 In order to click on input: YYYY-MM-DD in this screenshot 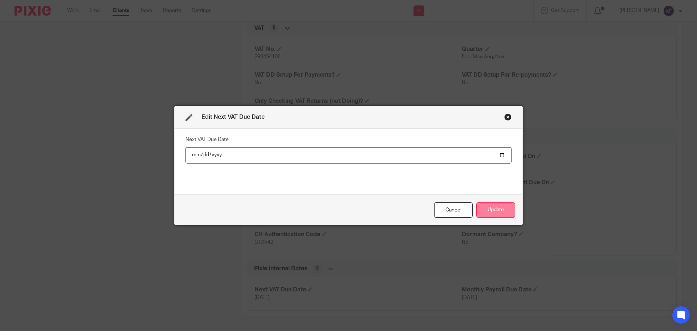, I will do `click(349, 155)`.